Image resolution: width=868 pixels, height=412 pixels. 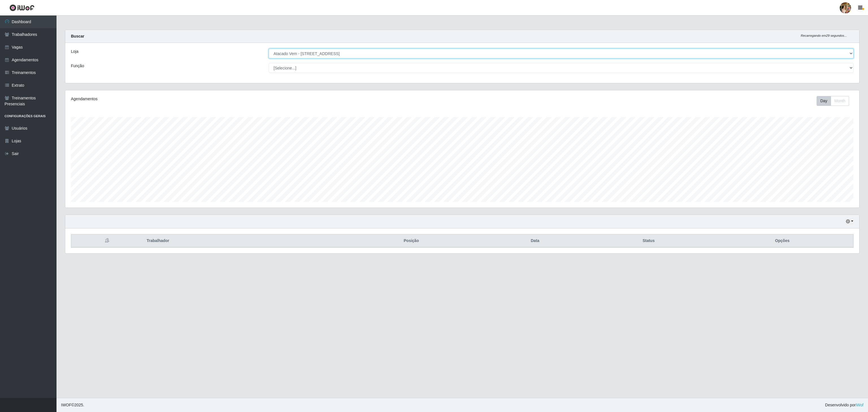 What do you see at coordinates (824, 36) in the screenshot?
I see `i: Recarregando em 29 segundos...` at bounding box center [824, 36].